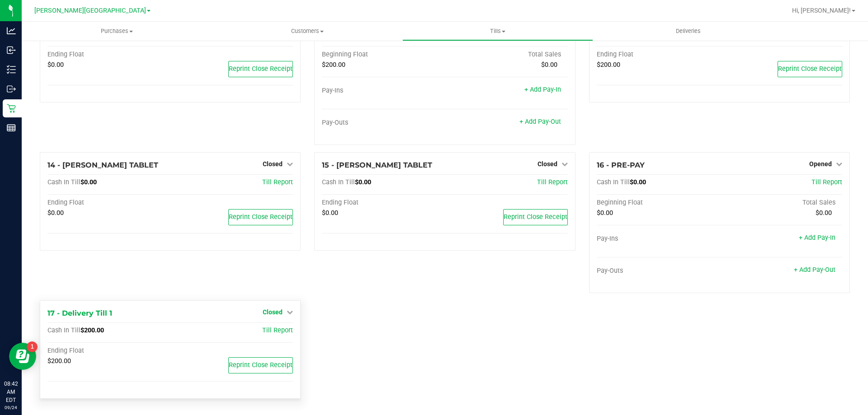  Describe the element at coordinates (80, 313) in the screenshot. I see `span: 17 - Delivery Till 1` at that location.